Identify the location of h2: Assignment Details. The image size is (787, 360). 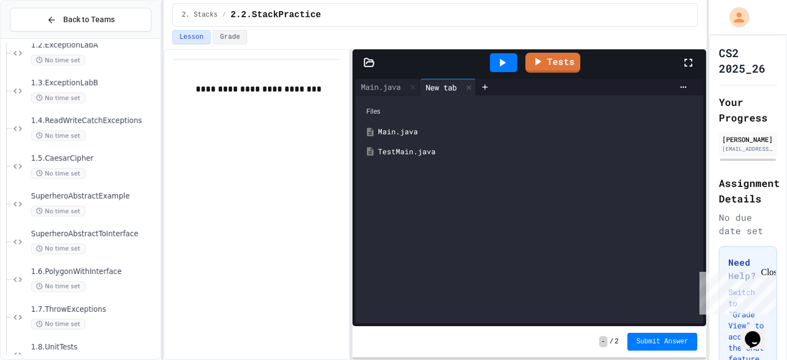
(748, 191).